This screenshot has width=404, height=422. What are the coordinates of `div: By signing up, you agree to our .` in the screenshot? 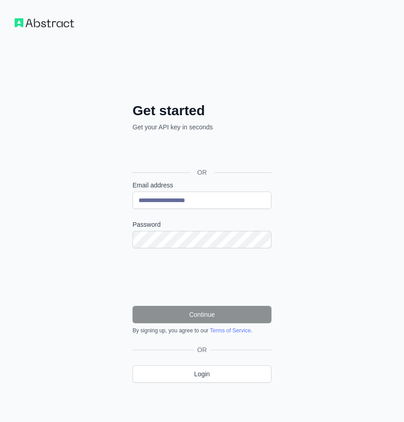 It's located at (202, 330).